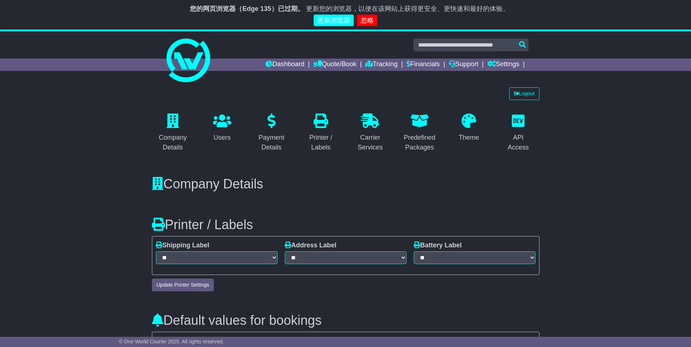 This screenshot has width=691, height=347. What do you see at coordinates (367, 20) in the screenshot?
I see `a: 忽略` at bounding box center [367, 20].